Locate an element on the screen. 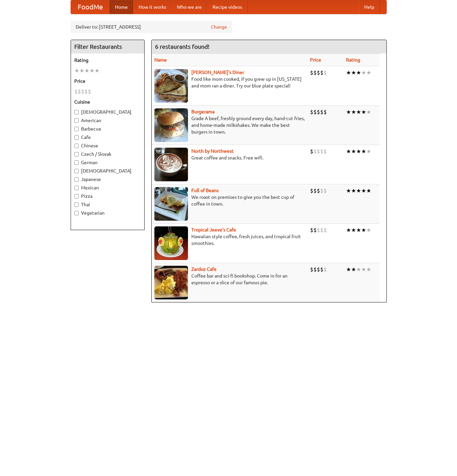 The height and width of the screenshot is (476, 457). input: Japanese is located at coordinates (76, 179).